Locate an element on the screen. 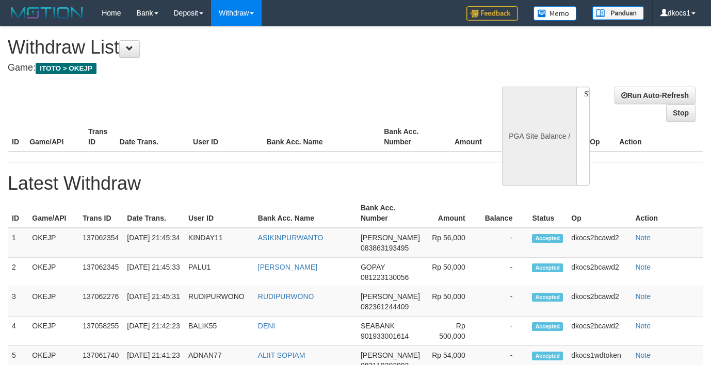  td: RUDIPURWONO is located at coordinates (219, 302).